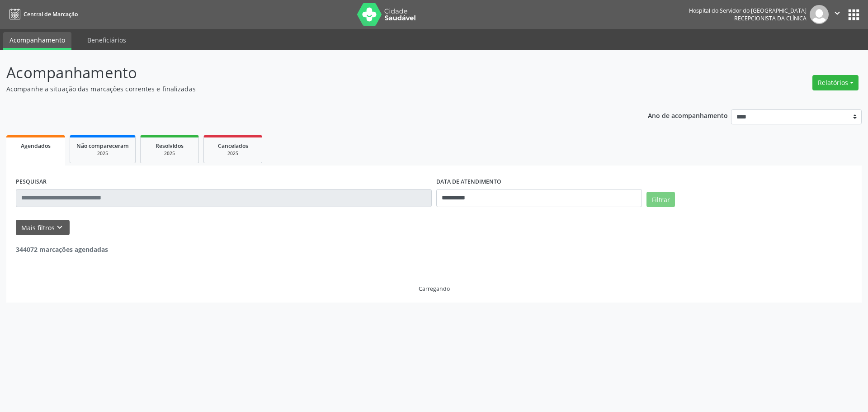 The height and width of the screenshot is (412, 868). I want to click on strong: 344072 marcações agendadas, so click(62, 249).